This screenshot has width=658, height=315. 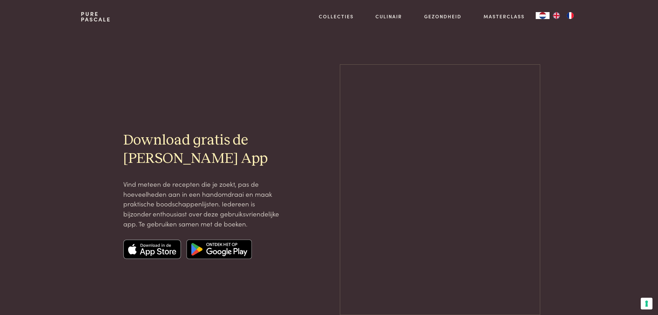 What do you see at coordinates (556, 16) in the screenshot?
I see `a: EN` at bounding box center [556, 16].